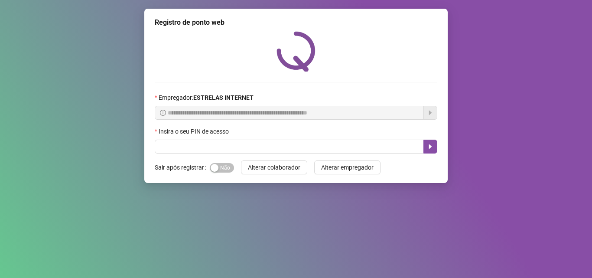  I want to click on button: Alterar empregador, so click(347, 167).